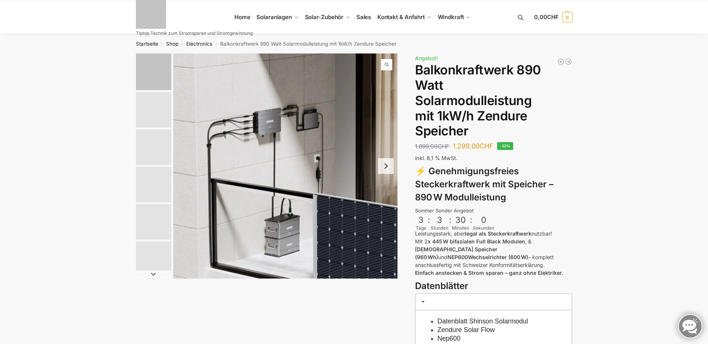 This screenshot has width=708, height=344. Describe the element at coordinates (277, 17) in the screenshot. I see `a: Solaranlagen` at that location.